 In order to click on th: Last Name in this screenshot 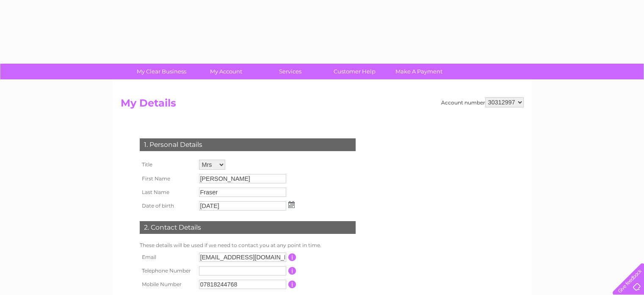, I will do `click(167, 192)`.